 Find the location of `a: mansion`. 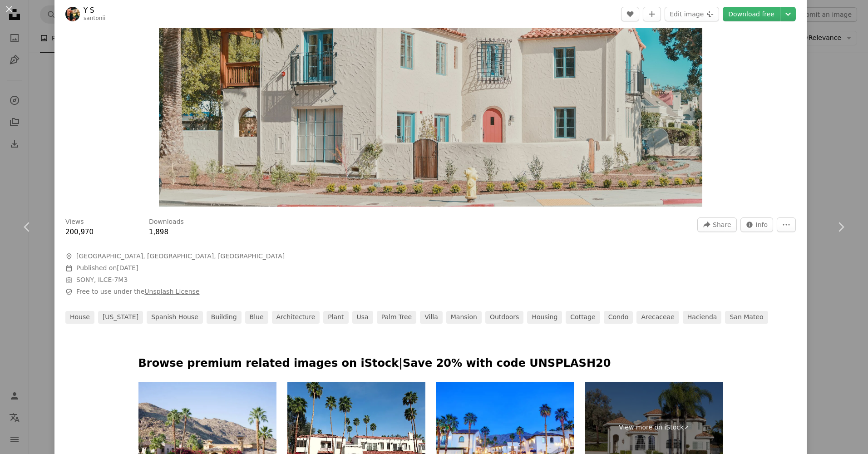

a: mansion is located at coordinates (464, 317).